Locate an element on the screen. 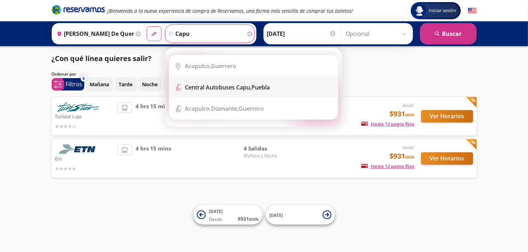 The height and width of the screenshot is (252, 528). em: ¡Bienvenido a la nueva experiencia de compra de Reservamos, una forma más sencilla de comprar tus... is located at coordinates (230, 11).